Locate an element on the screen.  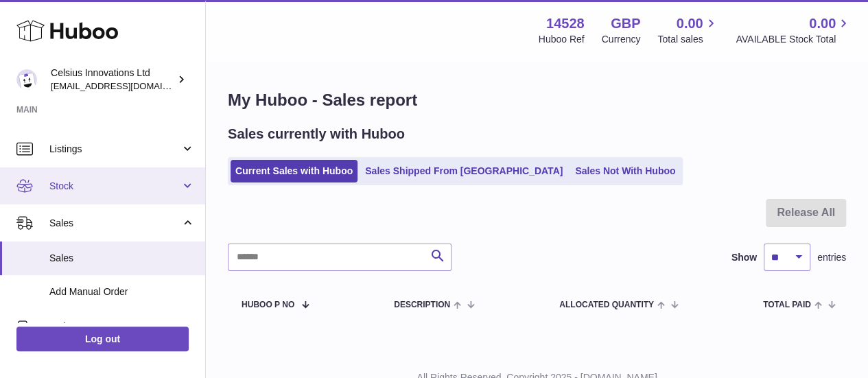
span: Stock is located at coordinates (114, 186).